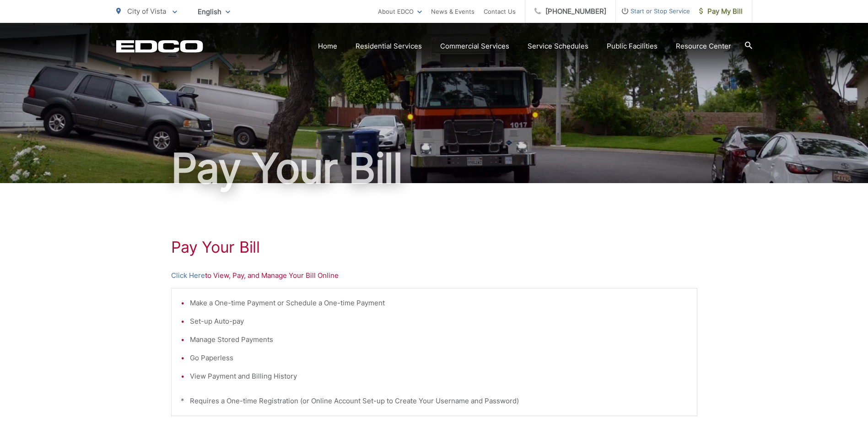 This screenshot has width=868, height=423. Describe the element at coordinates (721, 11) in the screenshot. I see `span: Pay My Bill` at that location.